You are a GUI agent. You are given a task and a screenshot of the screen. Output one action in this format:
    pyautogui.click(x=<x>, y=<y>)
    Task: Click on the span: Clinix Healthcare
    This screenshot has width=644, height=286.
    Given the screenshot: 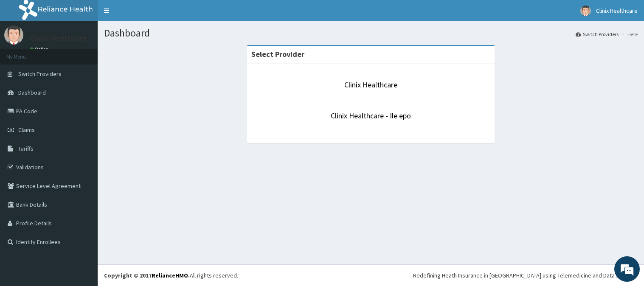 What is the action you would take?
    pyautogui.click(x=617, y=11)
    